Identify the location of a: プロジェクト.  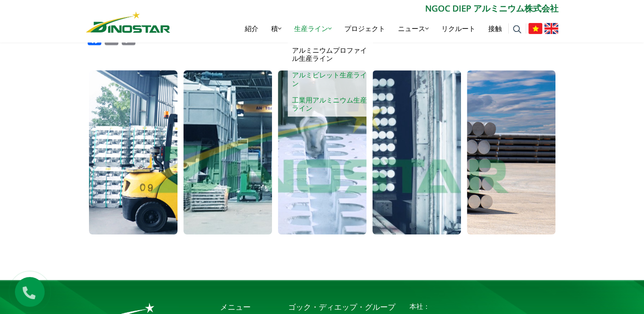
(365, 29).